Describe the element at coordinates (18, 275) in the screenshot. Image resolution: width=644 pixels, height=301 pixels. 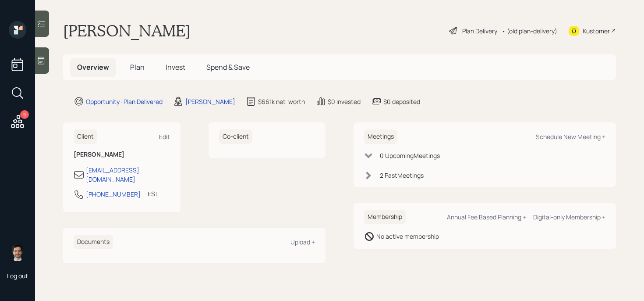
I see `div: Log out` at that location.